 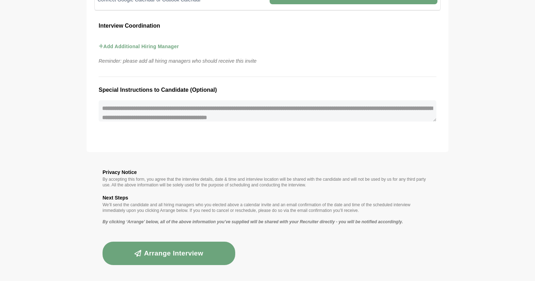 I want to click on p: We’ll send the candidate and all hiring managers who you elected above a calendar invite and an e..., so click(x=267, y=208).